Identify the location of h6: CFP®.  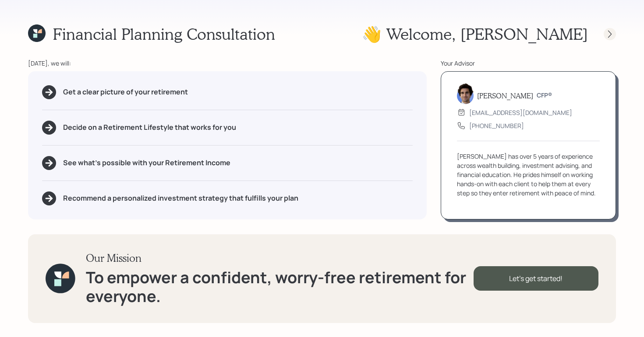
(544, 95).